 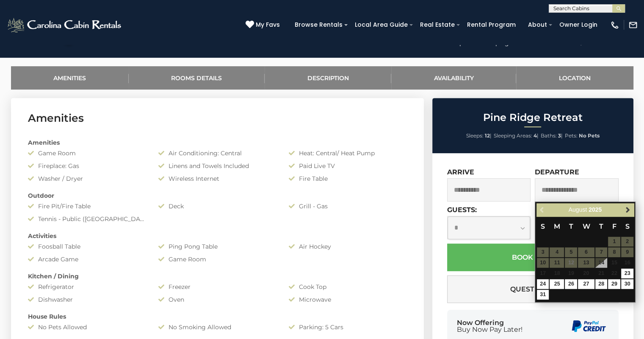 I want to click on img: White-1-2.png, so click(x=65, y=25).